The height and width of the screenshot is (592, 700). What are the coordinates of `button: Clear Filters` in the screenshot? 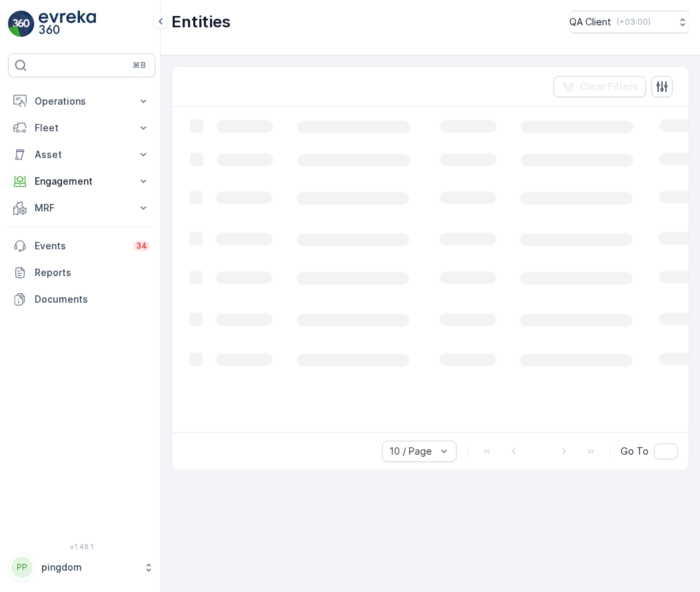 It's located at (599, 87).